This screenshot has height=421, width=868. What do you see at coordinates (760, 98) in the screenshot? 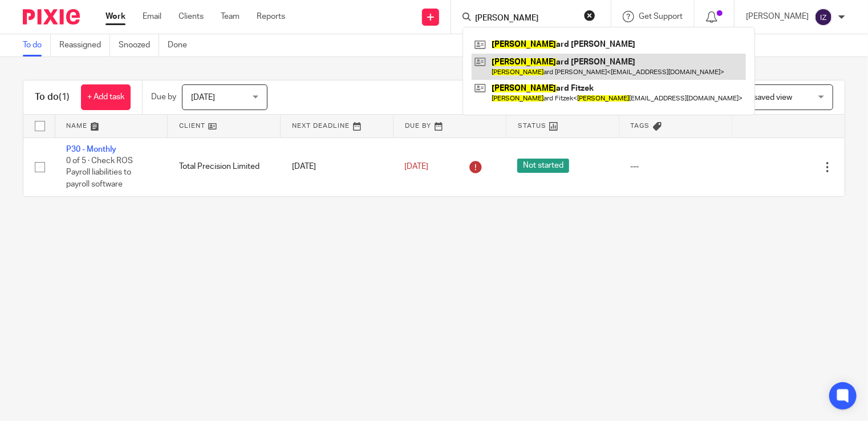
I see `span: Select saved view` at bounding box center [760, 98].